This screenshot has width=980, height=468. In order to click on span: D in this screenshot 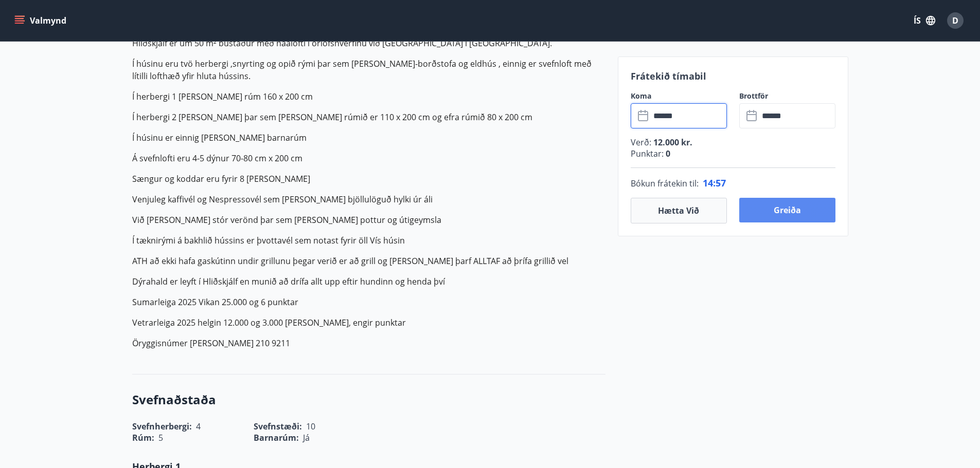, I will do `click(956, 21)`.